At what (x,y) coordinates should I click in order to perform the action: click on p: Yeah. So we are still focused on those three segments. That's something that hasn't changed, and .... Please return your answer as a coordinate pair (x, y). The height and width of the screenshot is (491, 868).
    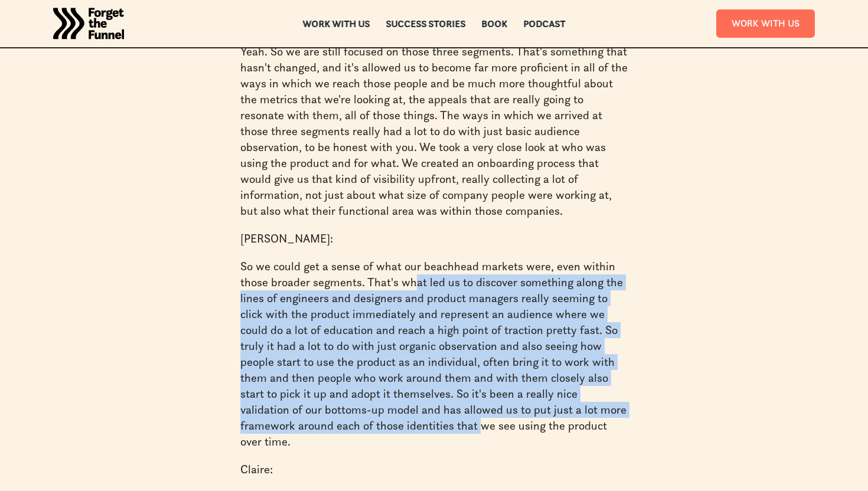
    Looking at the image, I should click on (434, 131).